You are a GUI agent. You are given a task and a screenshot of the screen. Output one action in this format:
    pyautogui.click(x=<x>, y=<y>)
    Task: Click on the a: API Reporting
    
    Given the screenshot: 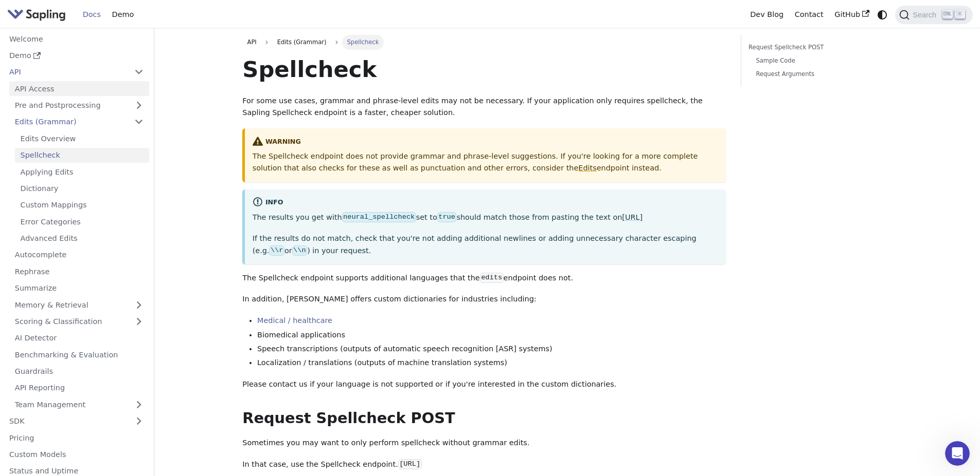 What is the action you would take?
    pyautogui.click(x=80, y=388)
    